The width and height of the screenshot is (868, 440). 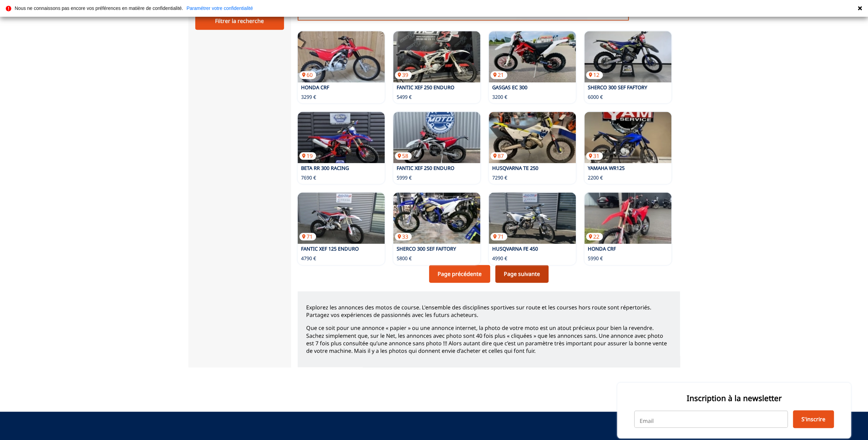 I want to click on p: 21, so click(x=499, y=75).